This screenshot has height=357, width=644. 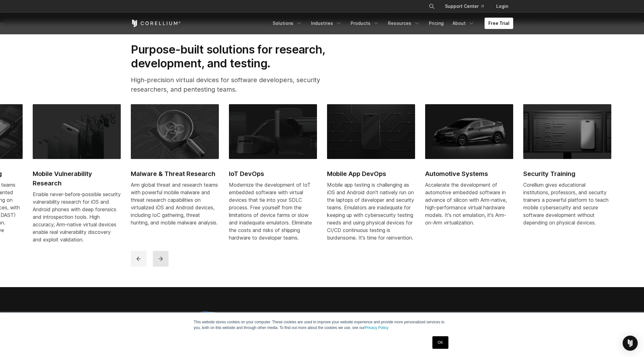 I want to click on div: Open Intercom Messenger, so click(x=631, y=343).